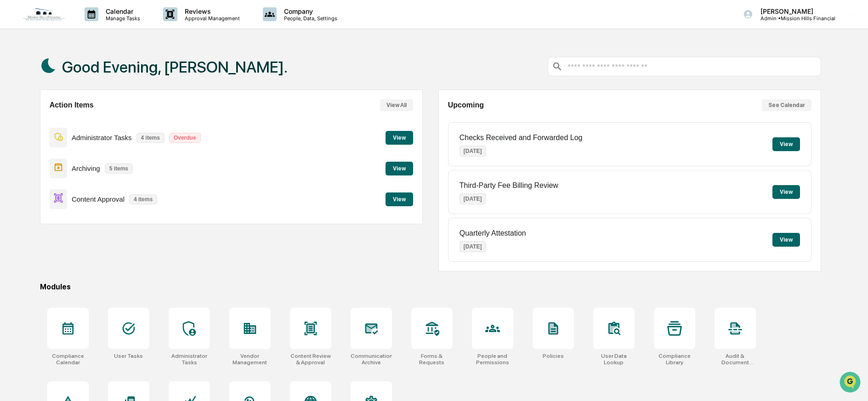  Describe the element at coordinates (34, 121) in the screenshot. I see `a: 🖐️Preclearance` at that location.